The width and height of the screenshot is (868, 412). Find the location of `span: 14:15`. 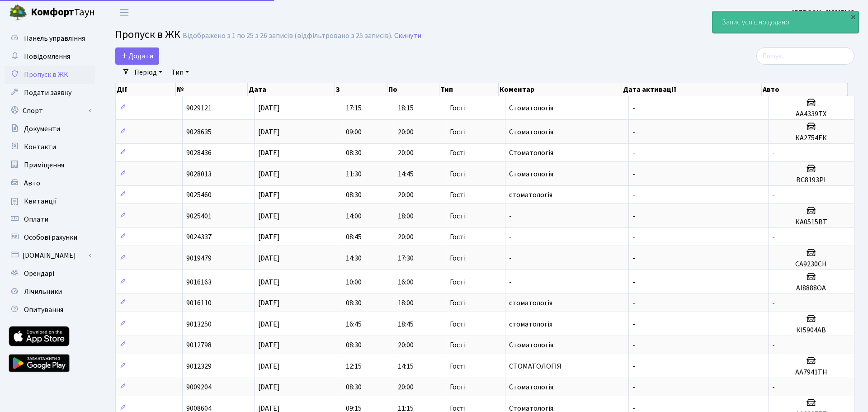

span: 14:15 is located at coordinates (406, 366).